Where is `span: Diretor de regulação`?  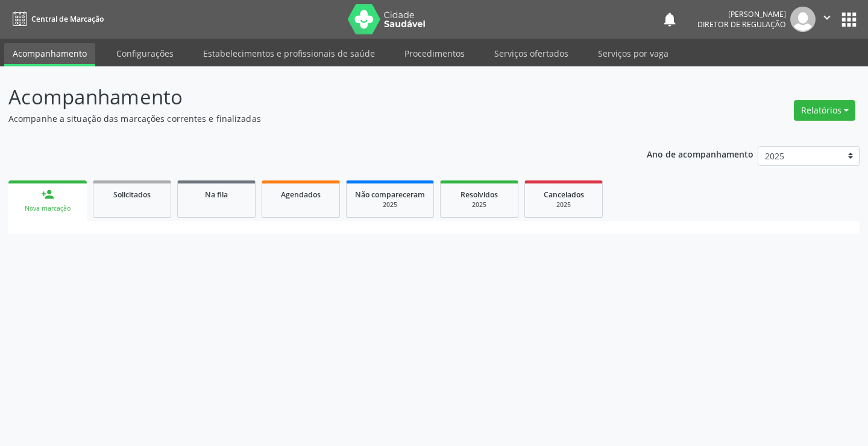
span: Diretor de regulação is located at coordinates (742, 24).